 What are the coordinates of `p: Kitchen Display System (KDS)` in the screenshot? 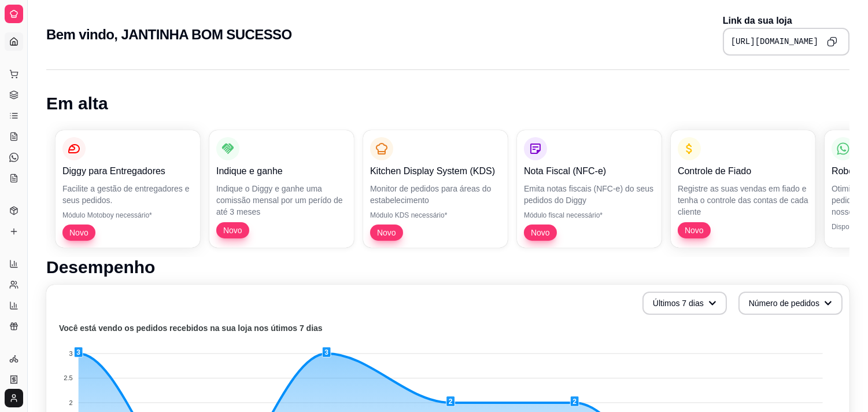 It's located at (435, 171).